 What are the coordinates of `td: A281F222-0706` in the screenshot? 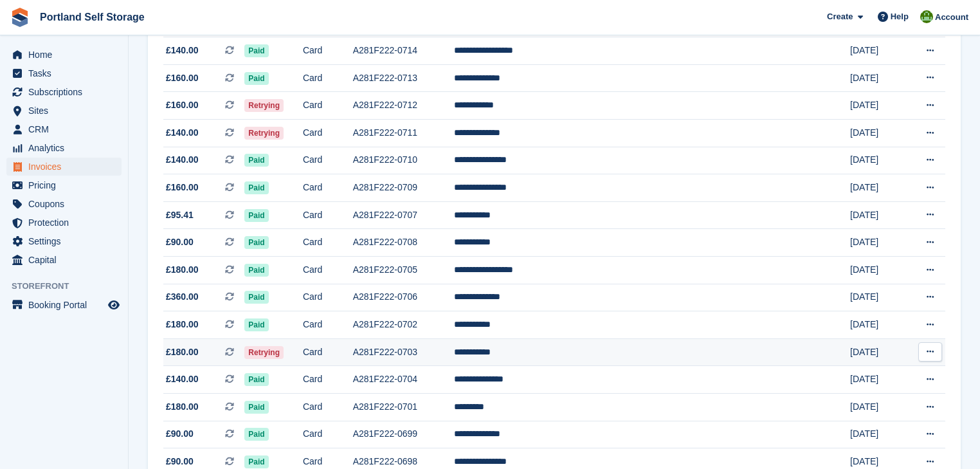 It's located at (403, 297).